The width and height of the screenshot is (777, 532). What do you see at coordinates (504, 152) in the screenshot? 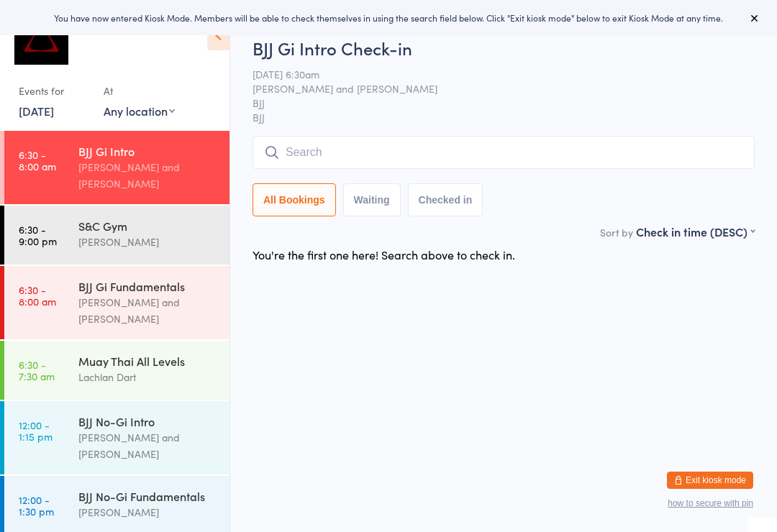
I see `input: Search` at bounding box center [504, 152].